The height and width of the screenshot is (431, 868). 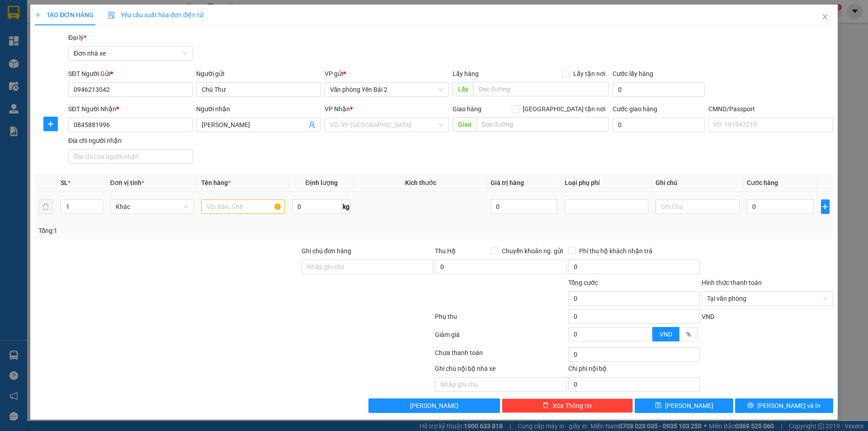 I want to click on div: Tổng: 1, so click(x=186, y=231).